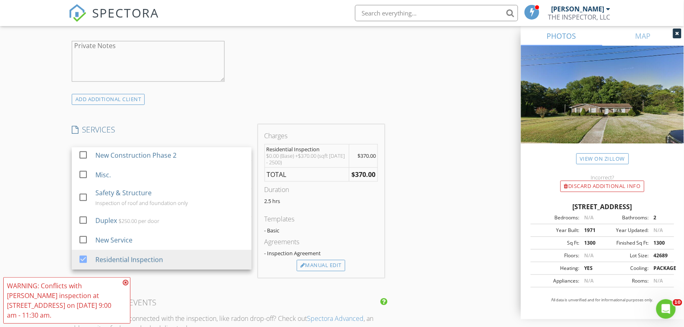 The image size is (684, 327). I want to click on div: Sq Ft:, so click(556, 243).